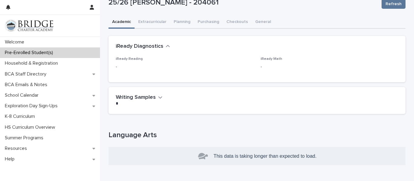  Describe the element at coordinates (393, 4) in the screenshot. I see `span: Refresh` at that location.